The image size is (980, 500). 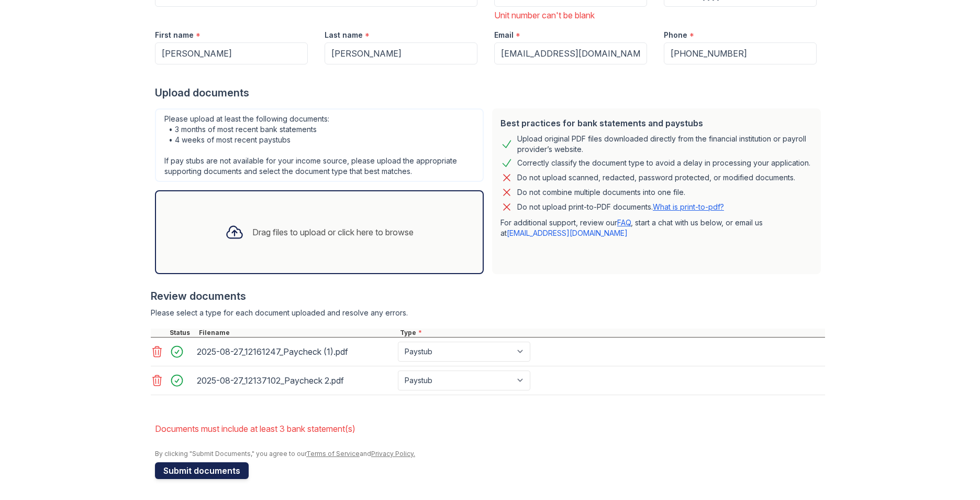 What do you see at coordinates (343, 35) in the screenshot?
I see `label: Last name` at bounding box center [343, 35].